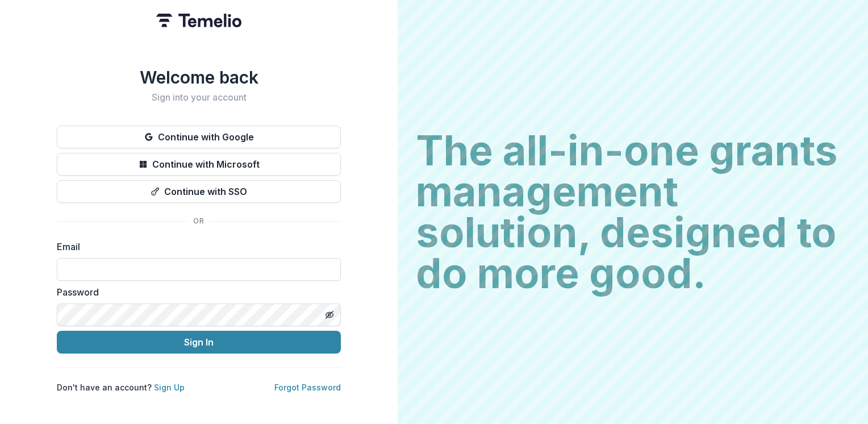  I want to click on button: Continue with Microsoft, so click(199, 164).